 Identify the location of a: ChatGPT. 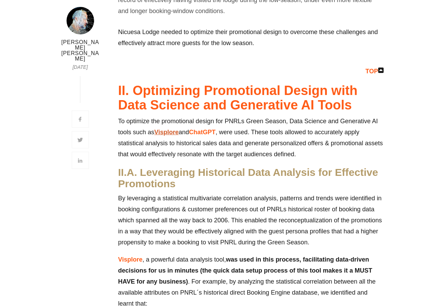
(202, 132).